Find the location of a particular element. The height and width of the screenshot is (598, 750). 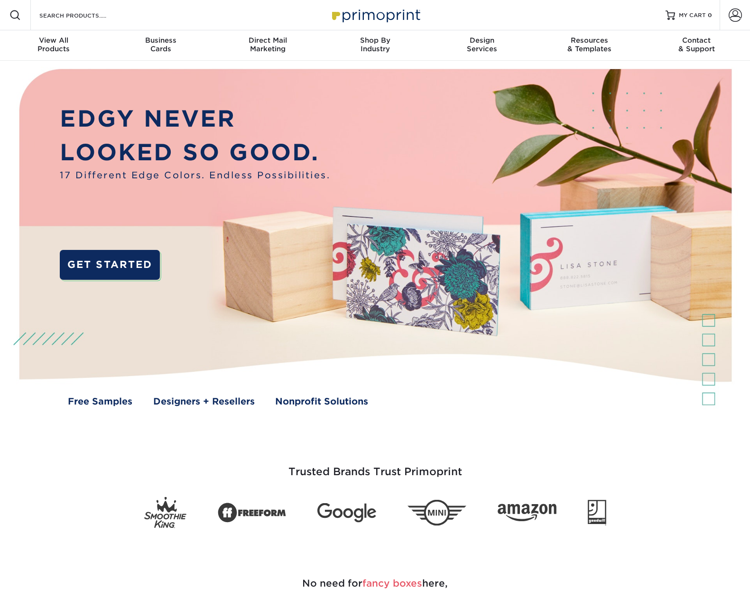

a: Resources& Templates is located at coordinates (589, 46).